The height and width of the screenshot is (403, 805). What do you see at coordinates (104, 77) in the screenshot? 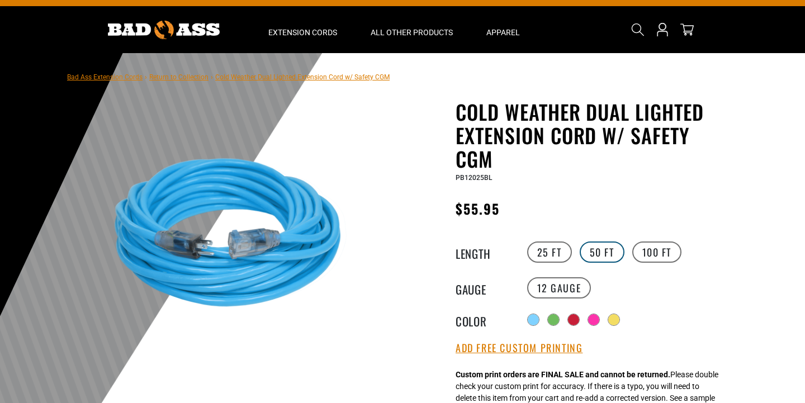
I see `a: Bad Ass Extension Cords` at bounding box center [104, 77].